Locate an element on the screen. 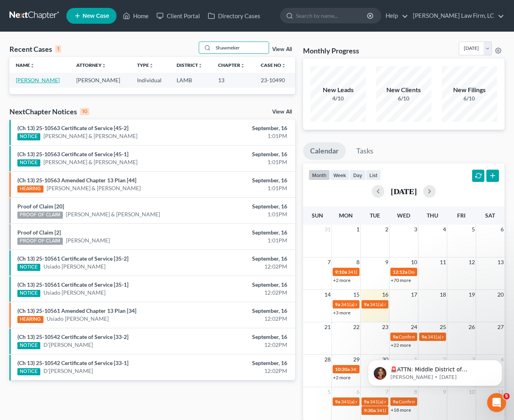  span: 25 is located at coordinates (443, 327).